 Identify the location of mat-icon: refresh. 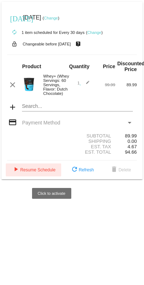
(75, 170).